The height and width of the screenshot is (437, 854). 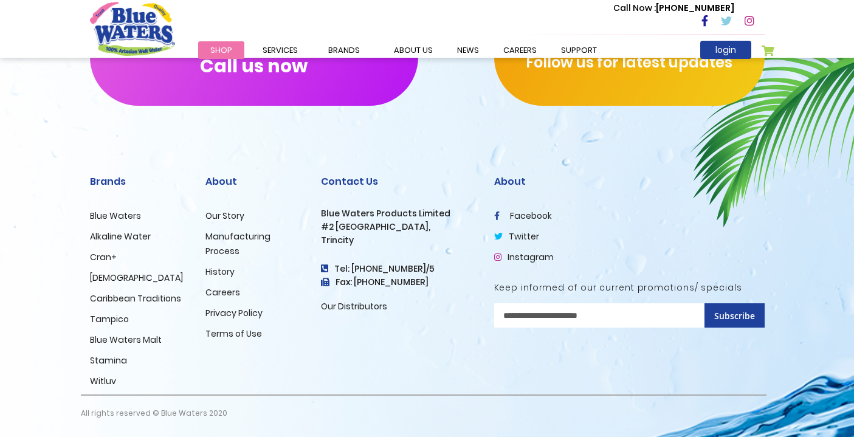 I want to click on a: Terms of Use, so click(x=233, y=334).